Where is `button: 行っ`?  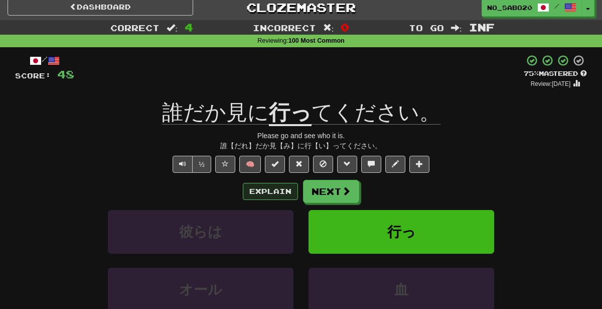
button: 行っ is located at coordinates (401, 231).